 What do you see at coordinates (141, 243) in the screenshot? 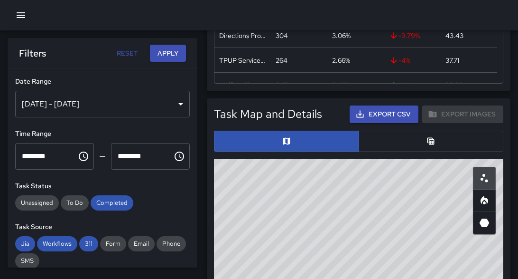
I see `div: Email` at bounding box center [141, 243].